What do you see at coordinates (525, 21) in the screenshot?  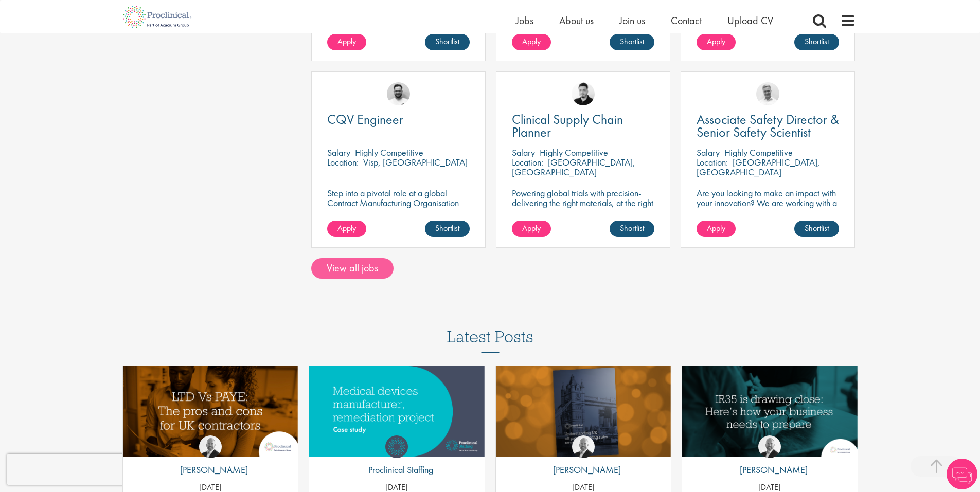 I see `a: Jobs` at bounding box center [525, 21].